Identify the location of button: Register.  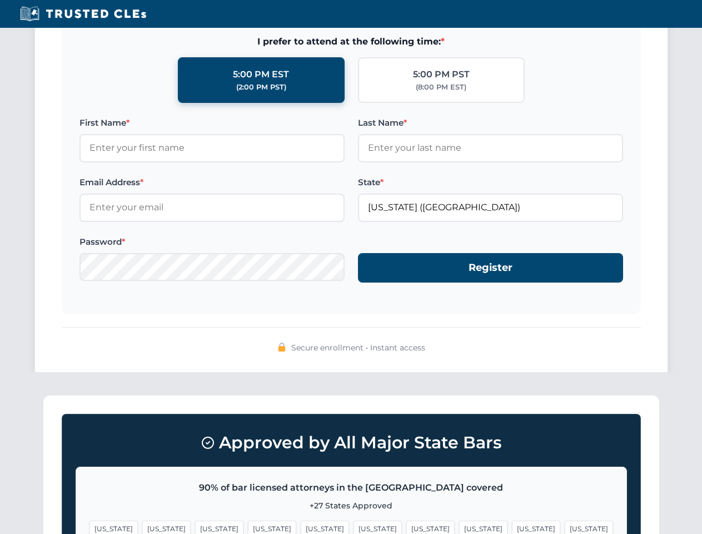
(490, 267).